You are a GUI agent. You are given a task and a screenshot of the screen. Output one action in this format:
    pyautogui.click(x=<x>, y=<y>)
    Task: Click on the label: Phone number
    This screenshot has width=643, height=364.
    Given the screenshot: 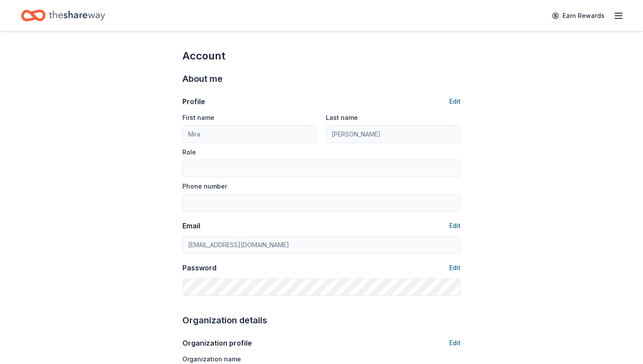 What is the action you would take?
    pyautogui.click(x=205, y=187)
    